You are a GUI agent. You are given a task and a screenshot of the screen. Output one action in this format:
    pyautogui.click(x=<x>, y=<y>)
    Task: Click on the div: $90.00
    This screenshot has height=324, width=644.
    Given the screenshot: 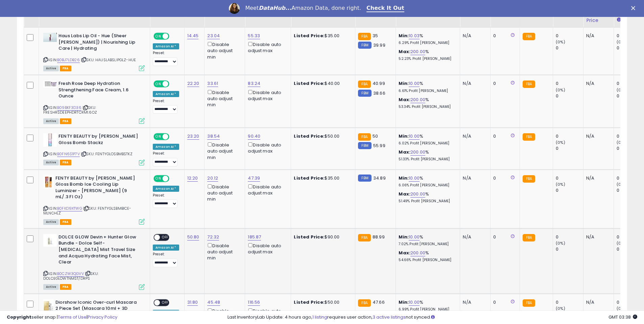 What is the action you would take?
    pyautogui.click(x=322, y=237)
    